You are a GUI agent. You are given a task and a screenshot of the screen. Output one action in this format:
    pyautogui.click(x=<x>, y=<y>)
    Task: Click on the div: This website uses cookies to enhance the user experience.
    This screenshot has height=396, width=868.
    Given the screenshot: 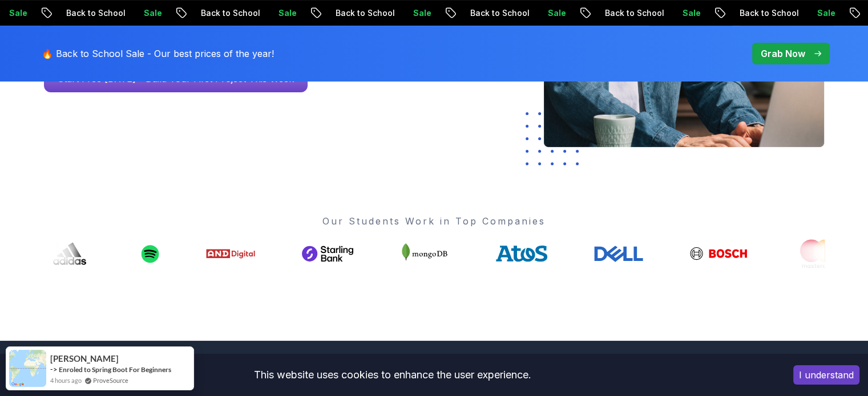 What is the action you would take?
    pyautogui.click(x=392, y=375)
    